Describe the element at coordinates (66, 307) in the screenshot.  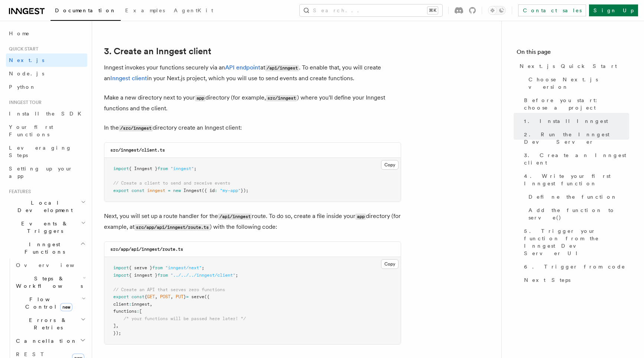
I see `span: new` at that location.